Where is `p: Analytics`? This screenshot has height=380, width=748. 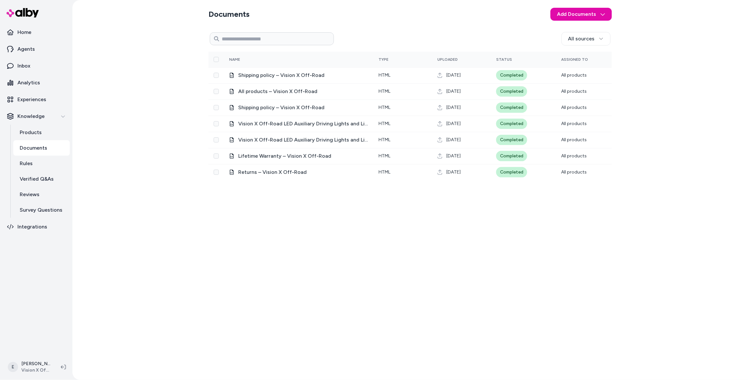
p: Analytics is located at coordinates (29, 83).